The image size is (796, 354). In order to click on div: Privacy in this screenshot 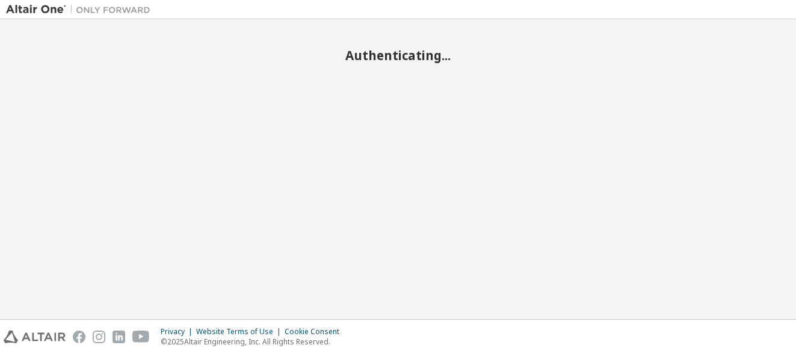, I will do `click(178, 332)`.